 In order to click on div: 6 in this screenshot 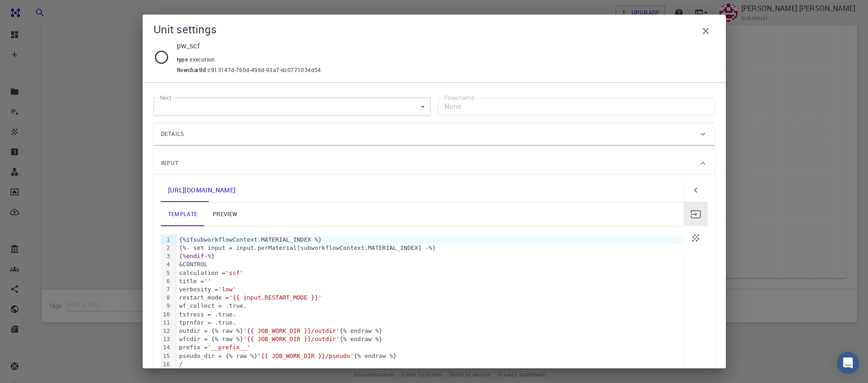, I will do `click(166, 281)`.